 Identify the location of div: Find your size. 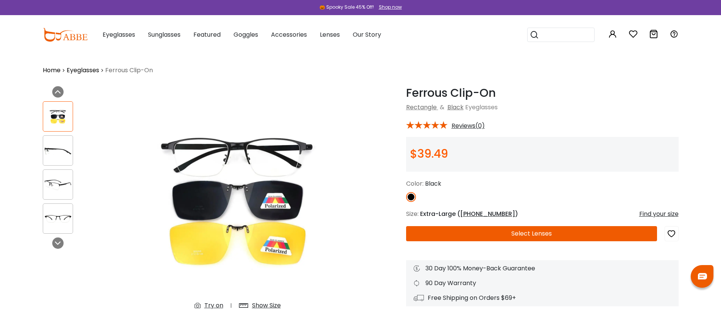
(659, 214).